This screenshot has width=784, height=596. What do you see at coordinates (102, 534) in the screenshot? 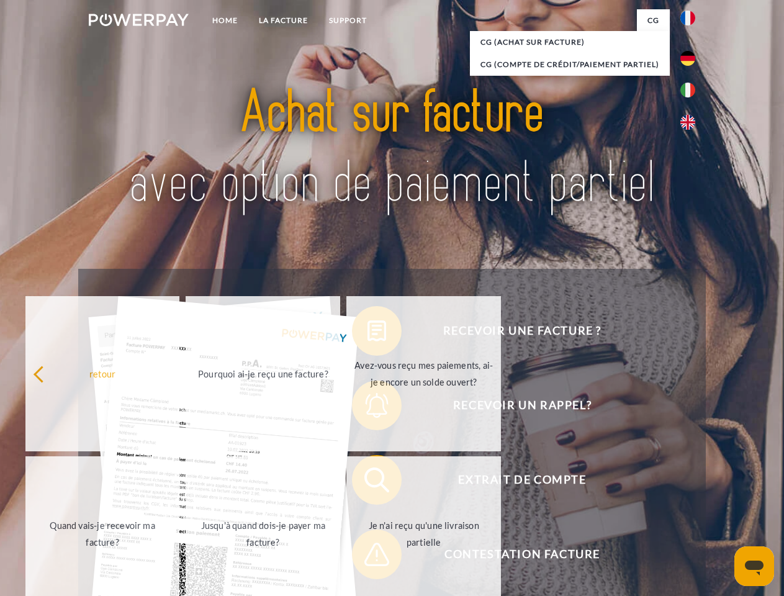
I see `div: Quand vais-je recevoir ma facture?` at bounding box center [102, 534].